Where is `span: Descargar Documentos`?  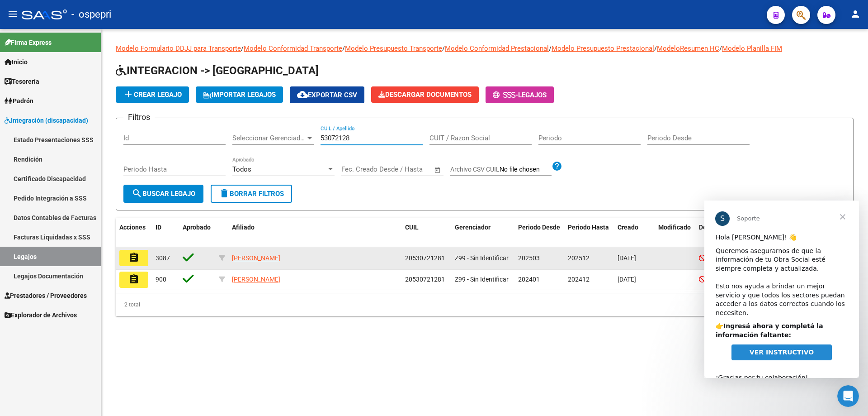
span: Descargar Documentos is located at coordinates (425, 95).